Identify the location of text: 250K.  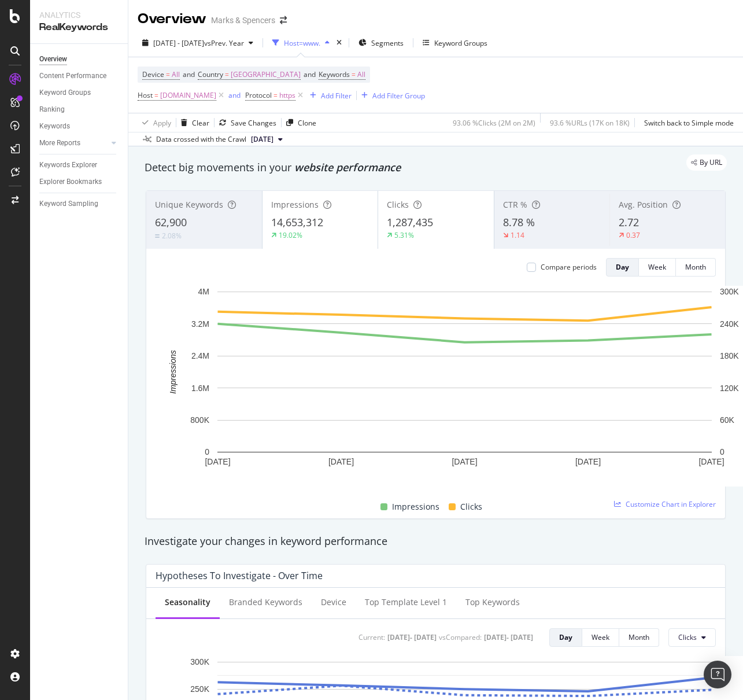
(200, 689).